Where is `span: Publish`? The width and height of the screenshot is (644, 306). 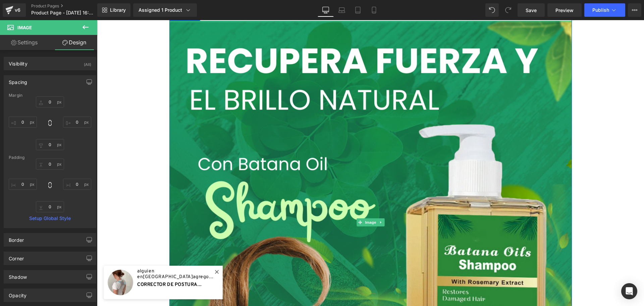 span: Publish is located at coordinates (600, 10).